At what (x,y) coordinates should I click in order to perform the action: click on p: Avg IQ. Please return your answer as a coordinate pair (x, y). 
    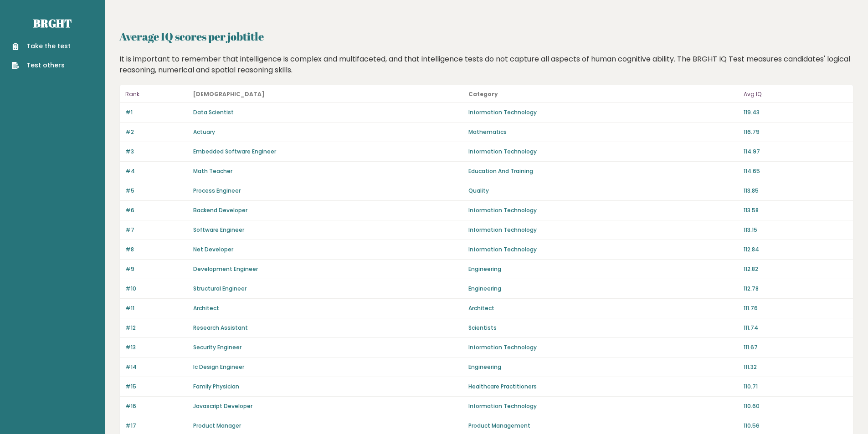
    Looking at the image, I should click on (795, 94).